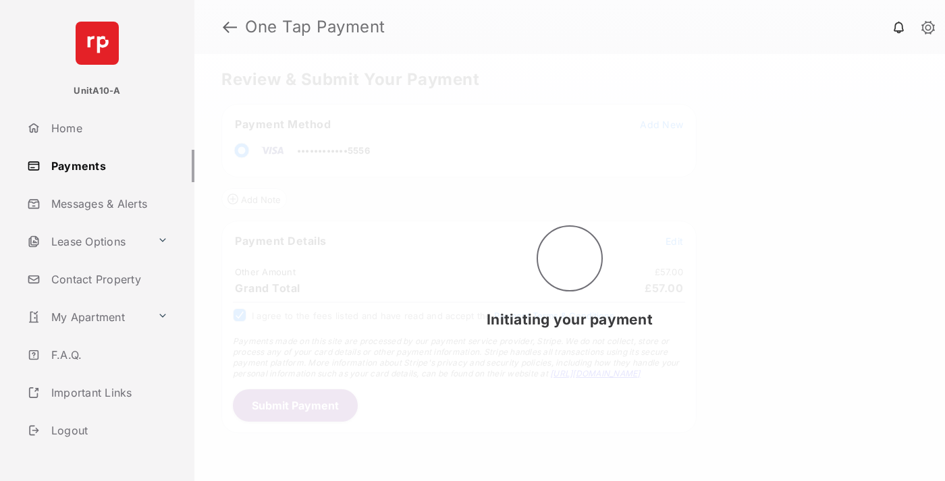 The image size is (945, 481). What do you see at coordinates (108, 279) in the screenshot?
I see `a: Contact Property` at bounding box center [108, 279].